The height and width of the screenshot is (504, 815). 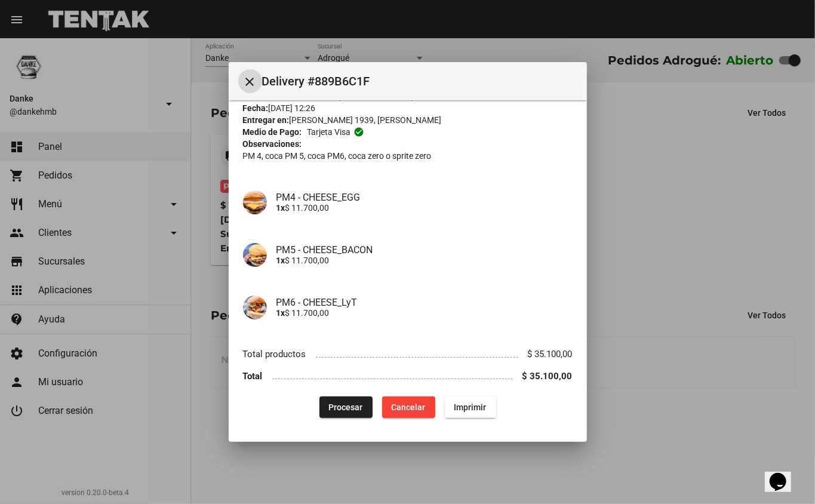 I want to click on h4: PM6 - CHEESE_LyT, so click(x=424, y=302).